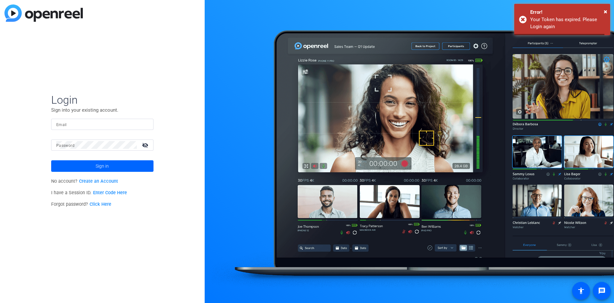 The image size is (614, 303). What do you see at coordinates (102, 166) in the screenshot?
I see `span: Sign in` at bounding box center [102, 166].